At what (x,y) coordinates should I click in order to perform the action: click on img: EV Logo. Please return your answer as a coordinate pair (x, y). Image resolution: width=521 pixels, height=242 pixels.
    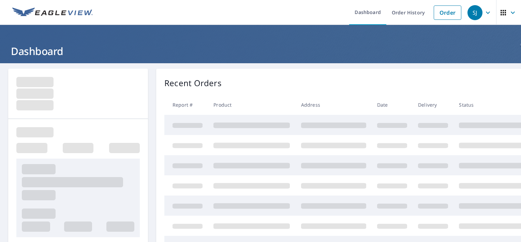
    Looking at the image, I should click on (53, 13).